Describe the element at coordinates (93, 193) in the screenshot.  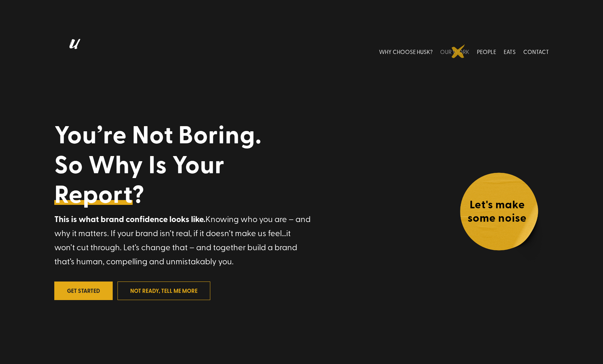
I see `a: Report` at that location.